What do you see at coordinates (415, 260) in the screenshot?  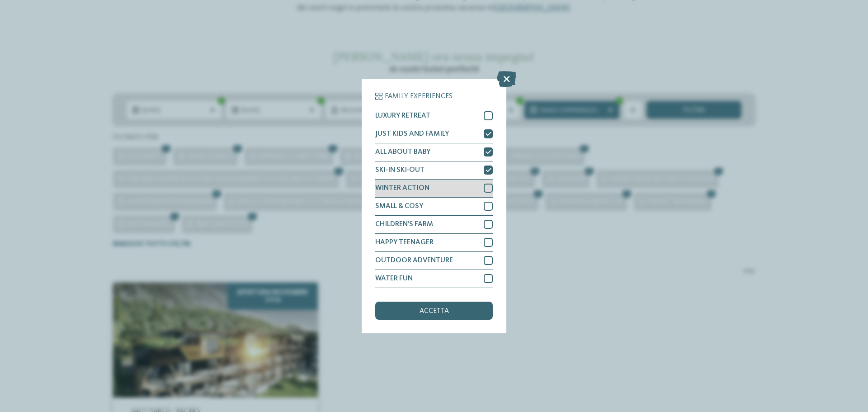 I see `span: OUTDOOR ADVENTURE` at bounding box center [415, 260].